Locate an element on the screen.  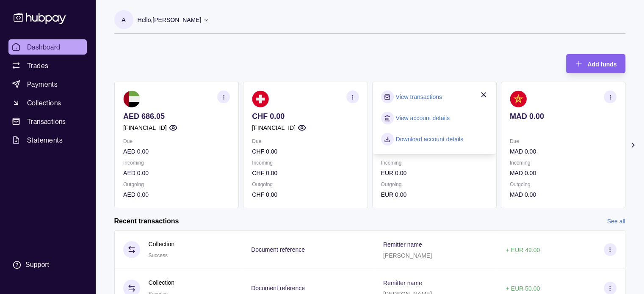
a: Download account details is located at coordinates (429, 139).